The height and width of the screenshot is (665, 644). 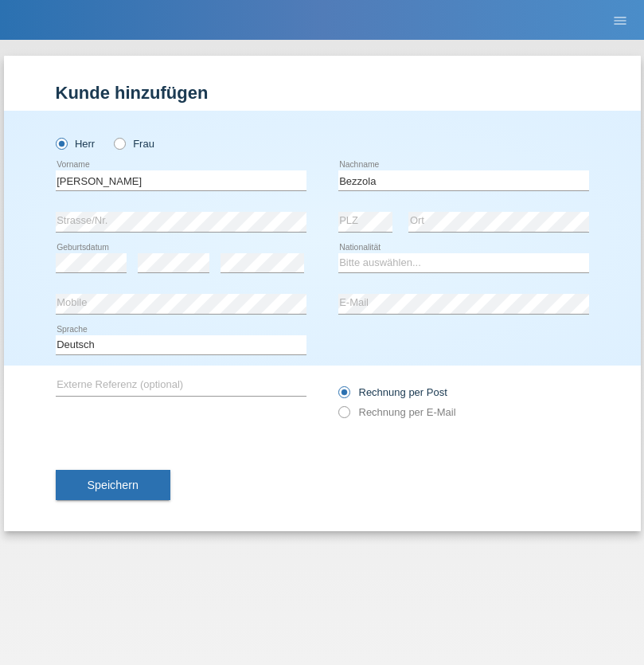 I want to click on label: Rechnung per E-Mail, so click(x=397, y=412).